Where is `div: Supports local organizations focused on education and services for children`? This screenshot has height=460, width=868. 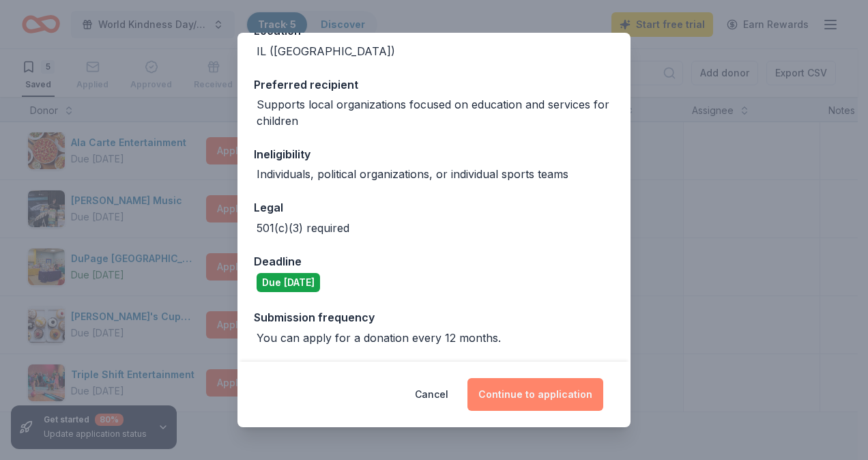 div: Supports local organizations focused on education and services for children is located at coordinates (436, 113).